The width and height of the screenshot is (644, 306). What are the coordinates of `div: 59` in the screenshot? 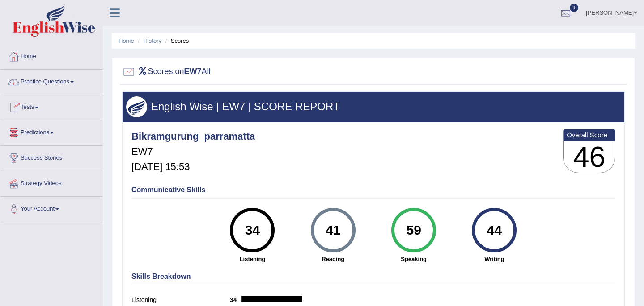 It's located at (413, 230).